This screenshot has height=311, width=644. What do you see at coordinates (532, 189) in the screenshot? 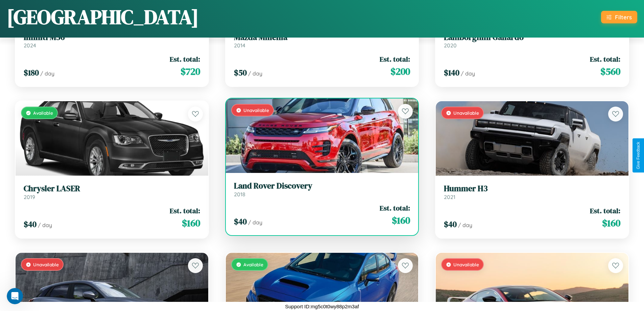
I see `h3: Hummer H3` at bounding box center [532, 189].